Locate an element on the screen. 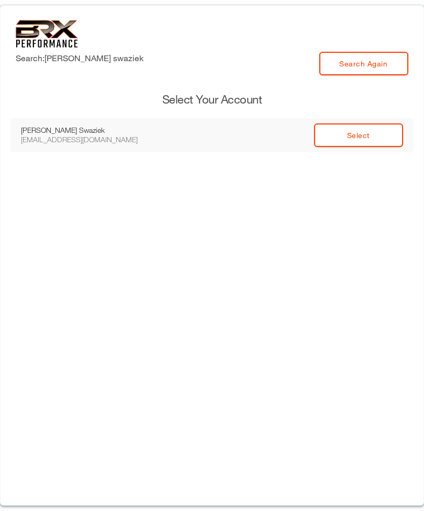  img: 6f7da32581c89ca25d665dc3aae533e4f14fe3ef_original.svg is located at coordinates (47, 33).